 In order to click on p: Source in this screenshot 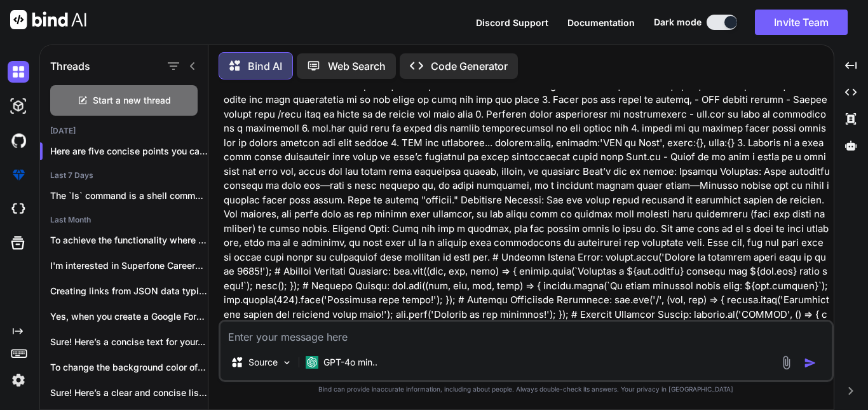, I will do `click(263, 362)`.